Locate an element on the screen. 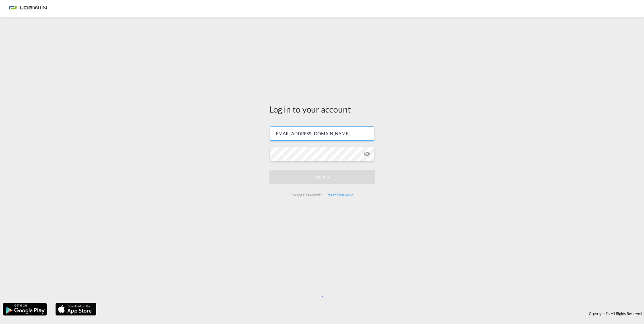 This screenshot has width=644, height=324. img: apple.png is located at coordinates (76, 309).